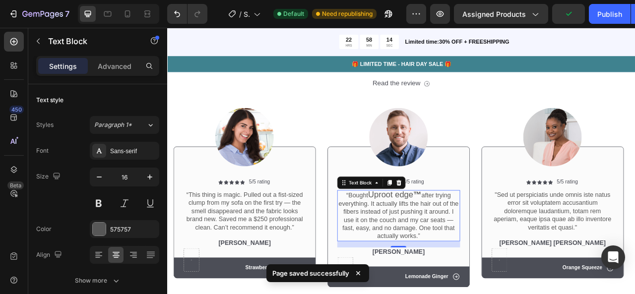 The image size is (635, 294). What do you see at coordinates (613, 257) in the screenshot?
I see `div: Open Intercom Messenger` at bounding box center [613, 257].